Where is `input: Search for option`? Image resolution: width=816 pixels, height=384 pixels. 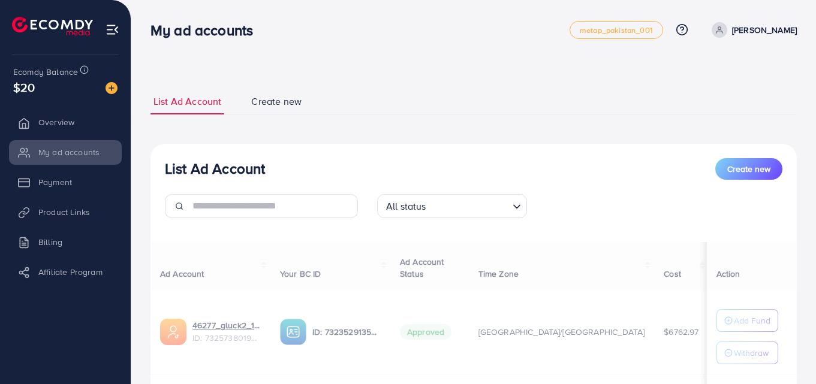
input: Search for option is located at coordinates (469, 205).